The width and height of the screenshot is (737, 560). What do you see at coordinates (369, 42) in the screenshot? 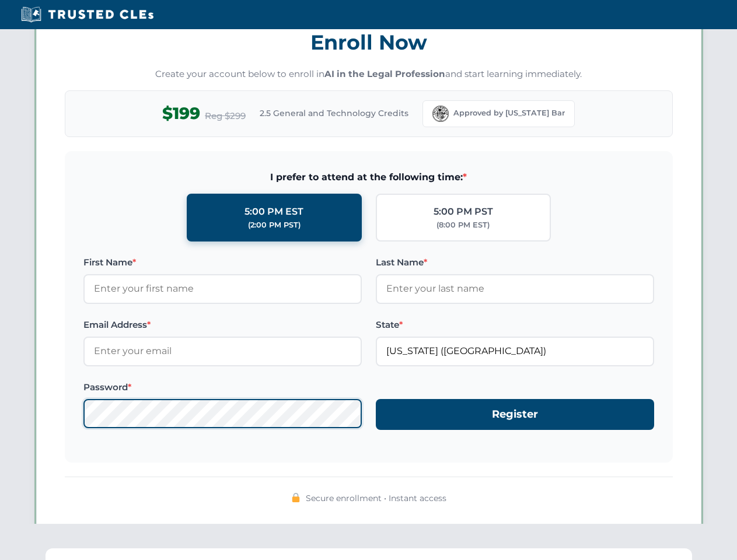
I see `h3: Enroll Now` at bounding box center [369, 42].